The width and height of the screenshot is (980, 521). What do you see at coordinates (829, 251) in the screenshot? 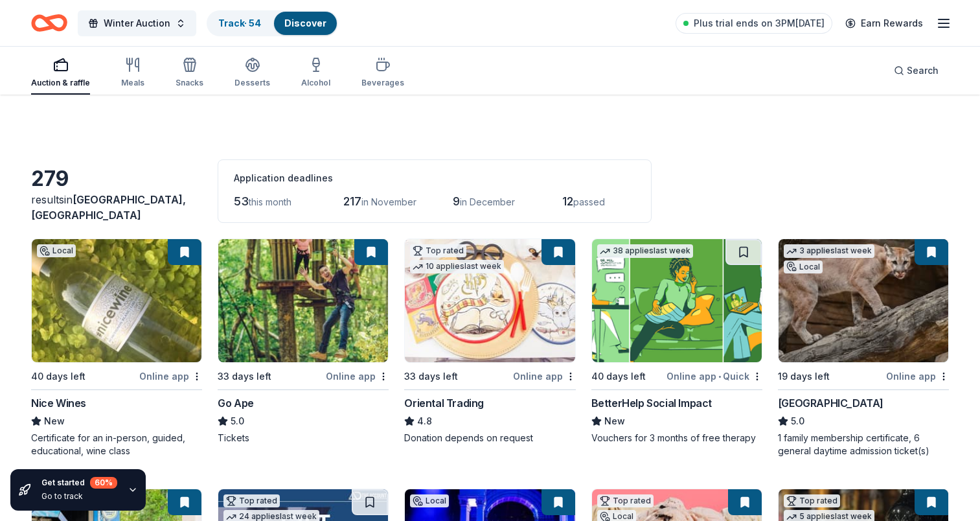
I see `div: 3 applies last week` at bounding box center [829, 251].